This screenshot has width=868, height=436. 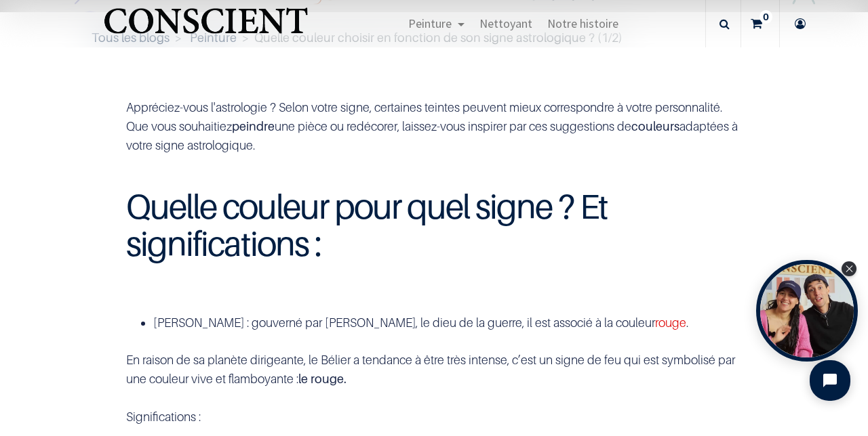 What do you see at coordinates (430, 23) in the screenshot?
I see `span: Peinture` at bounding box center [430, 23].